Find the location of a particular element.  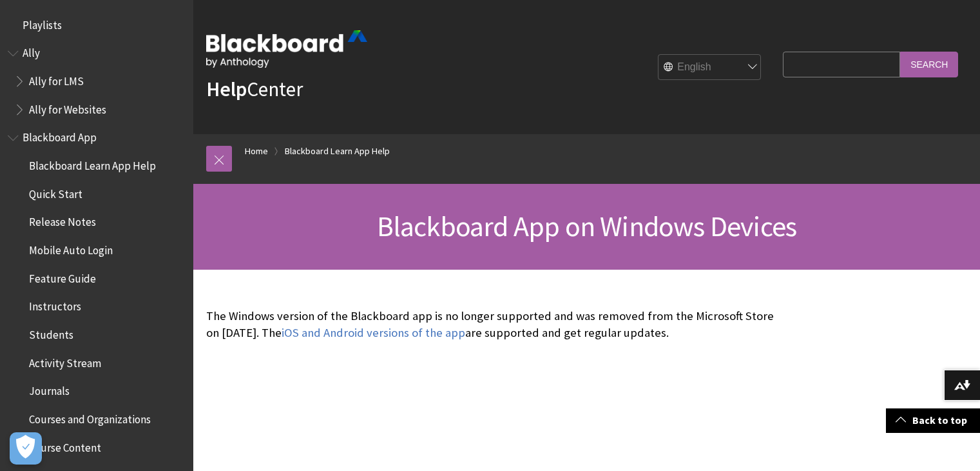

a: Home is located at coordinates (256, 151).